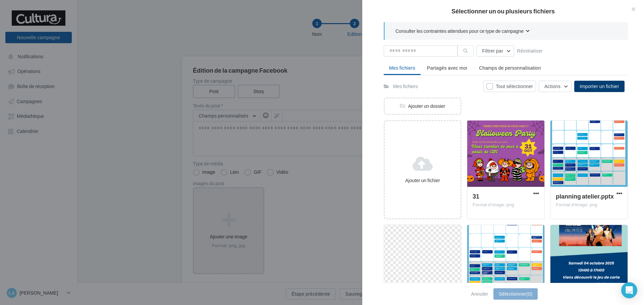 The height and width of the screenshot is (305, 644). Describe the element at coordinates (405, 86) in the screenshot. I see `div: Mes fichiers` at that location.